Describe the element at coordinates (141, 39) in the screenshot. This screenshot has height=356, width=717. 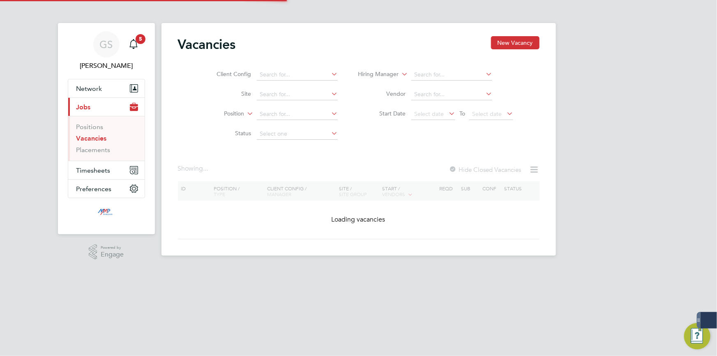
I see `span: 5` at that location.